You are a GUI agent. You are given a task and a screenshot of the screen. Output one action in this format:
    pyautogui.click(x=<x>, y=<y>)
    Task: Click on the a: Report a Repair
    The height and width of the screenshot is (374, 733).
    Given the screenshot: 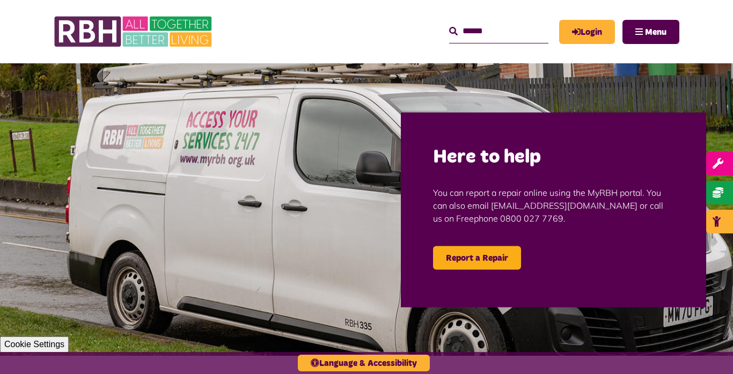 What is the action you would take?
    pyautogui.click(x=477, y=258)
    